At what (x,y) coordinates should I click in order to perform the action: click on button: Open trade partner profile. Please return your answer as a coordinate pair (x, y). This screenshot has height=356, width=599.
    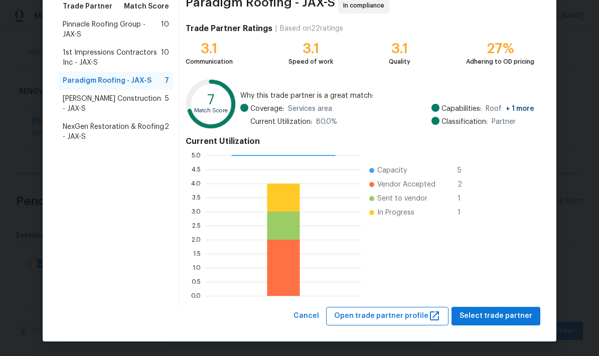
    Looking at the image, I should click on (387, 316).